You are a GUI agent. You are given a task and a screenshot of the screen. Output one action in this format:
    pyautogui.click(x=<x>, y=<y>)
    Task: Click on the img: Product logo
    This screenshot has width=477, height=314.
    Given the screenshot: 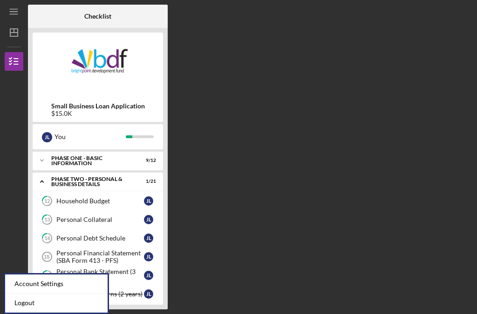 What is the action you would take?
    pyautogui.click(x=98, y=65)
    